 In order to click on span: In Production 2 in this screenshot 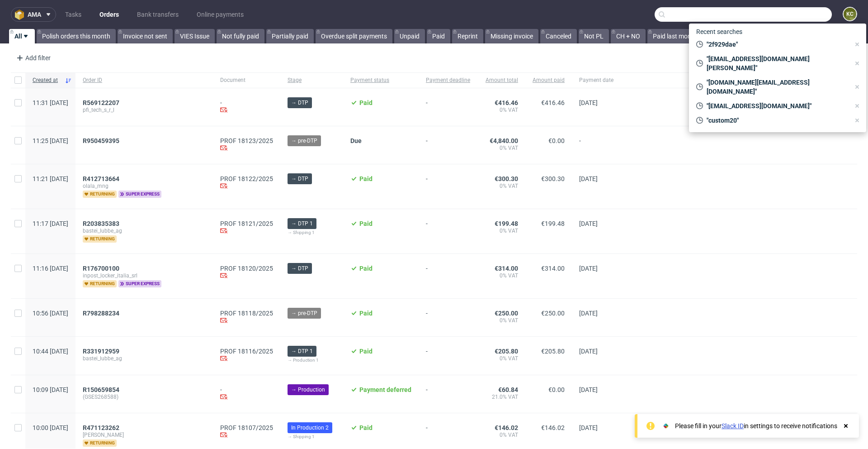, I will do `click(310, 428)`.